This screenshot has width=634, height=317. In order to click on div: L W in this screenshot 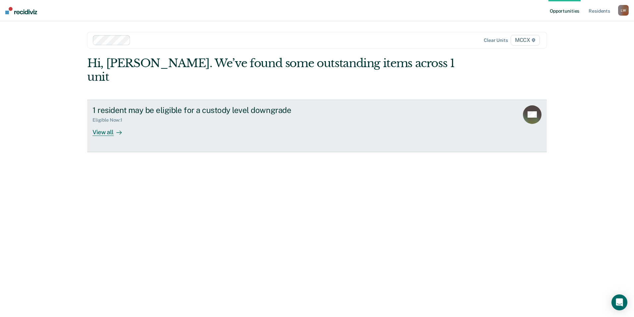, I will do `click(624, 10)`.